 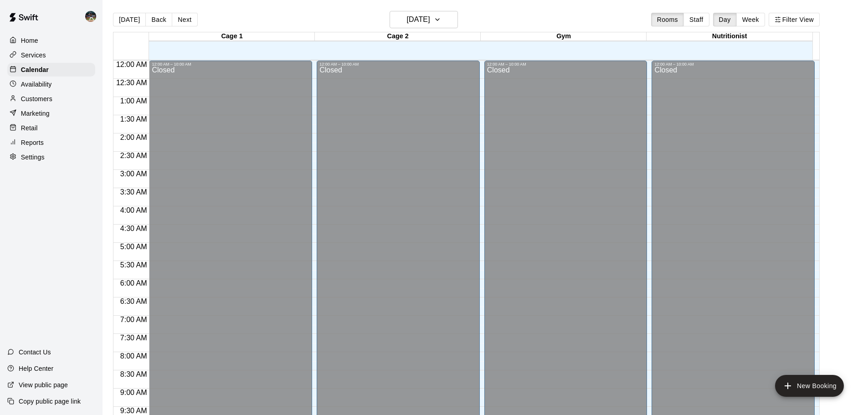 I want to click on p: Copy public page link, so click(x=50, y=401).